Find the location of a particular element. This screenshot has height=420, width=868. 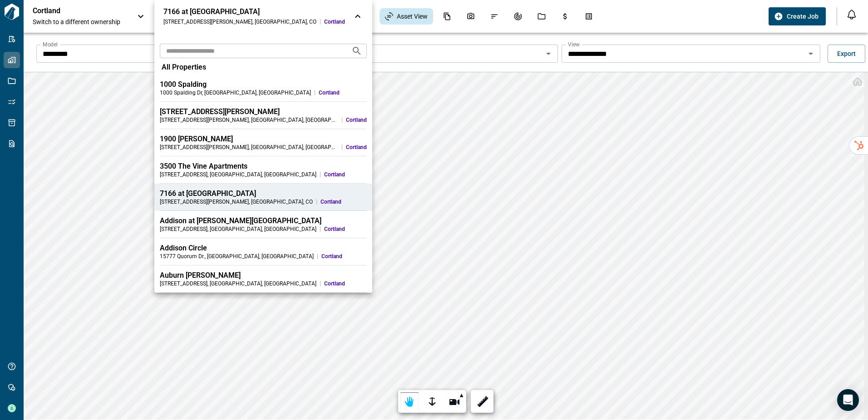

div: 1000 Spalding is located at coordinates (263, 85).